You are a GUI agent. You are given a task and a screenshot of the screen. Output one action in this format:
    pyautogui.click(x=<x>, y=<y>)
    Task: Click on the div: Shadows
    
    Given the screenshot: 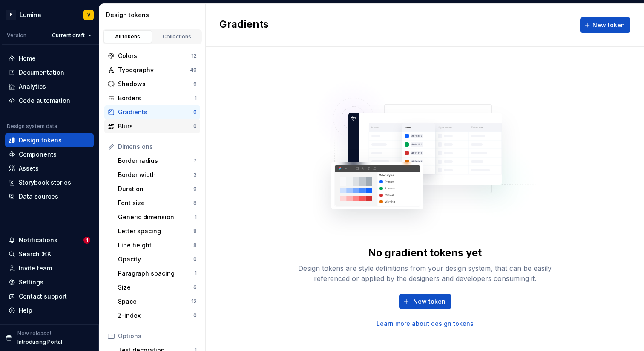 What is the action you would take?
    pyautogui.click(x=155, y=84)
    